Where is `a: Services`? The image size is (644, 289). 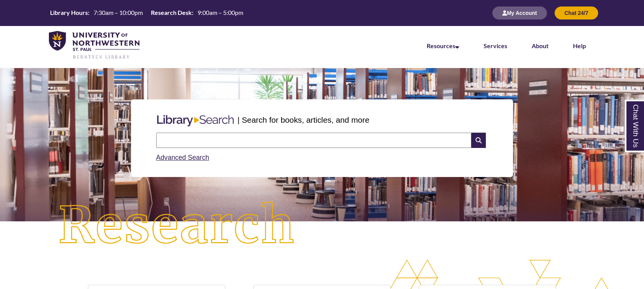 a: Services is located at coordinates (495, 45).